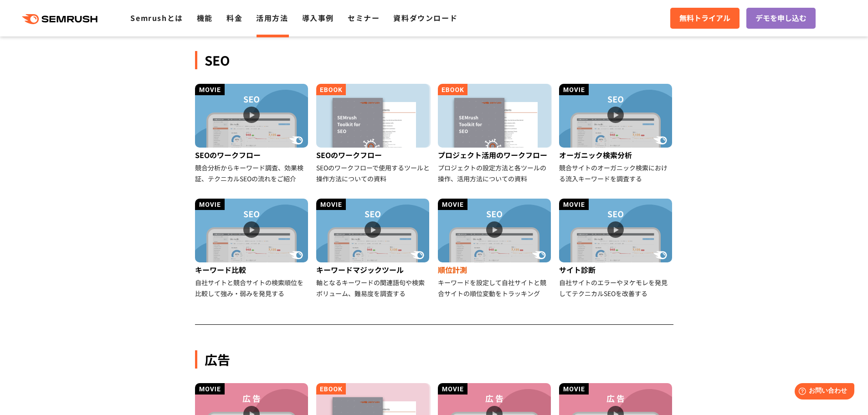  Describe the element at coordinates (495, 134) in the screenshot. I see `a: プロジェクト活用のワークフロー プロジェクトの設定方法と各ツールの操作、活用方法についての資料` at that location.